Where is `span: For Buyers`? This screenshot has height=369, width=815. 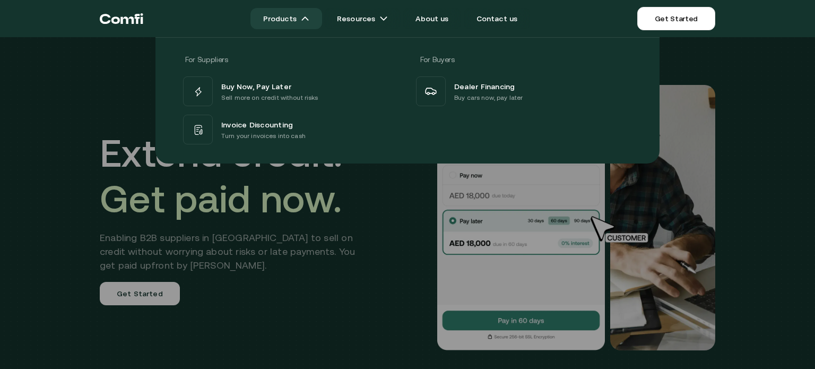
span: For Buyers is located at coordinates (437, 59).